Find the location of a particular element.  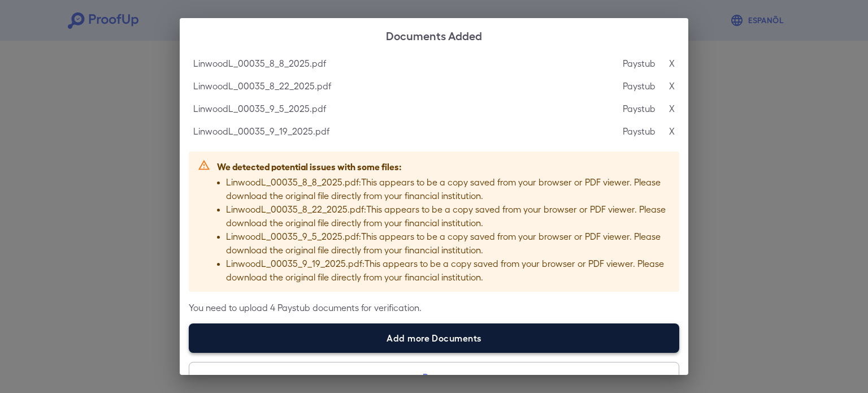

p: LinwoodL_00035_9_19_2025.pdf : This appears to be a copy saved from your browser or PDF viewer. P... is located at coordinates (448, 270).